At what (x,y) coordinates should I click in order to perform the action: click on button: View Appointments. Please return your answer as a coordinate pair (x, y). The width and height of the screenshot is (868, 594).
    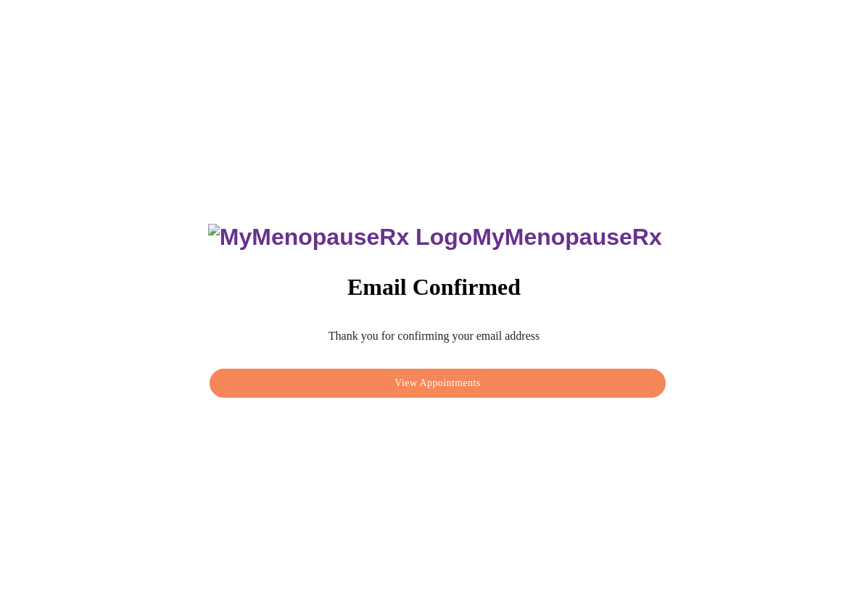
    Looking at the image, I should click on (437, 383).